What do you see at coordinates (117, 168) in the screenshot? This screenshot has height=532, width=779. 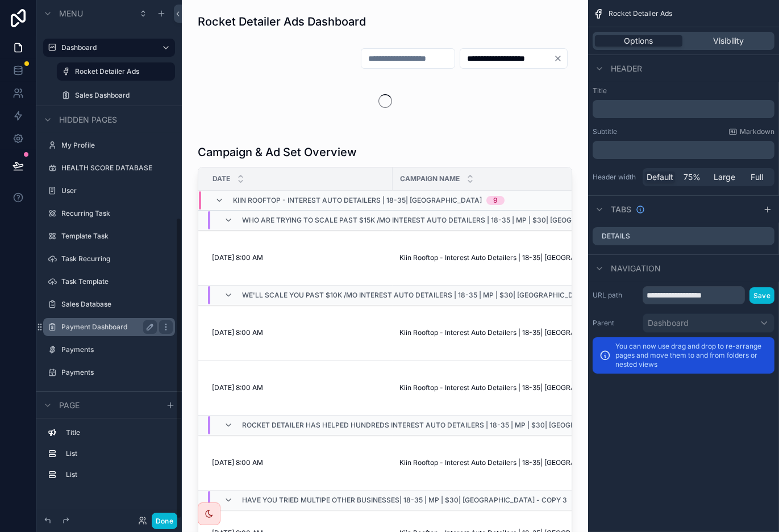 I see `a: HEALTH SCORE DATABASE` at bounding box center [117, 168].